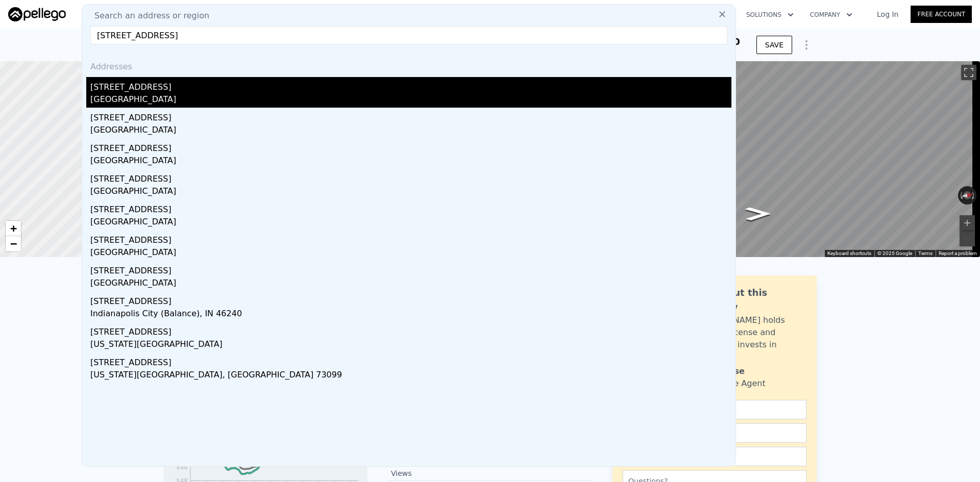 This screenshot has width=980, height=482. Describe the element at coordinates (440, 473) in the screenshot. I see `div: Views` at that location.